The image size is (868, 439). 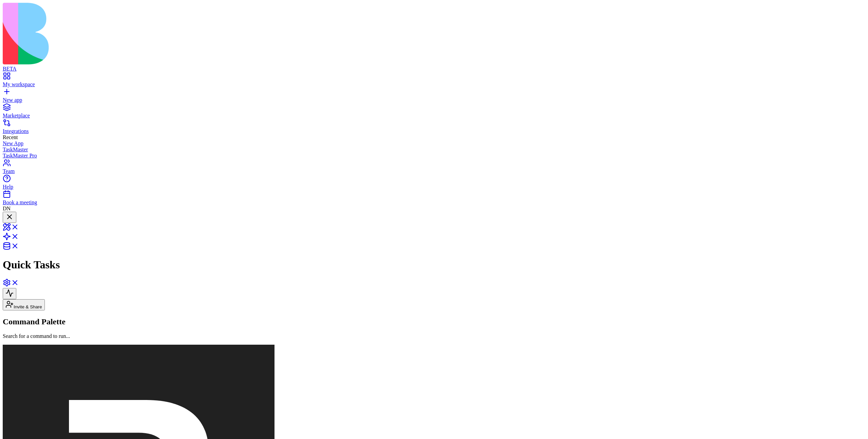 I want to click on div: Help, so click(x=434, y=187).